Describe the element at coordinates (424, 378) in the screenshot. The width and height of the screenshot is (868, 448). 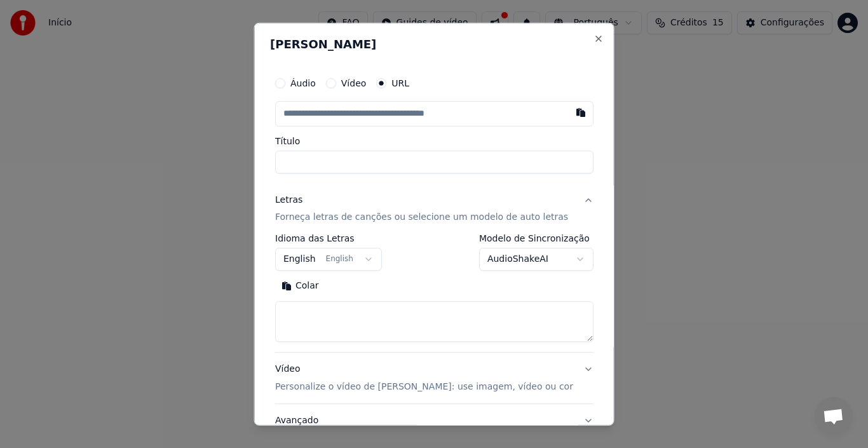
I see `div: Vídeo` at that location.